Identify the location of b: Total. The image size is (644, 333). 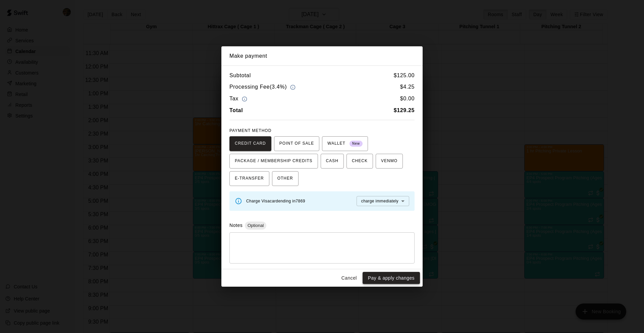
(236, 110).